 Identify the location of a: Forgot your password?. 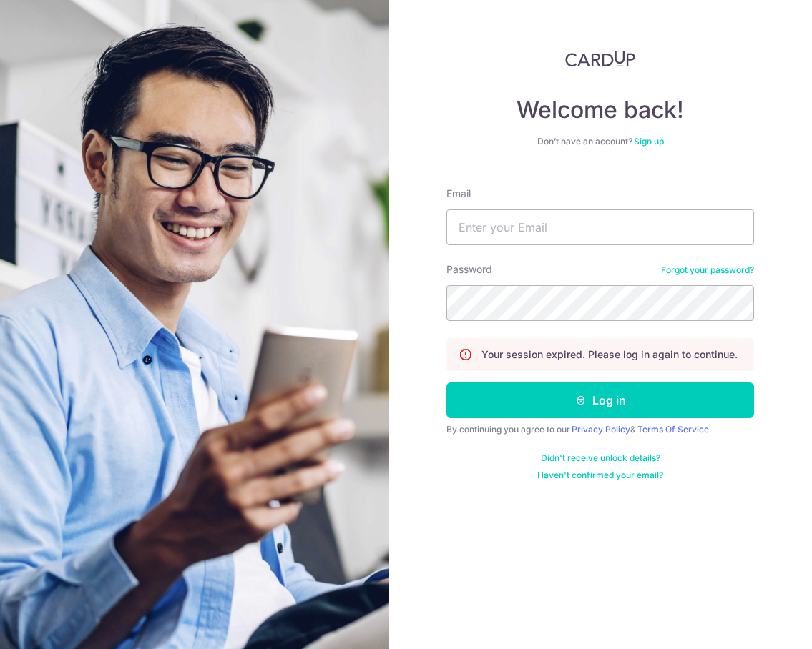
(707, 271).